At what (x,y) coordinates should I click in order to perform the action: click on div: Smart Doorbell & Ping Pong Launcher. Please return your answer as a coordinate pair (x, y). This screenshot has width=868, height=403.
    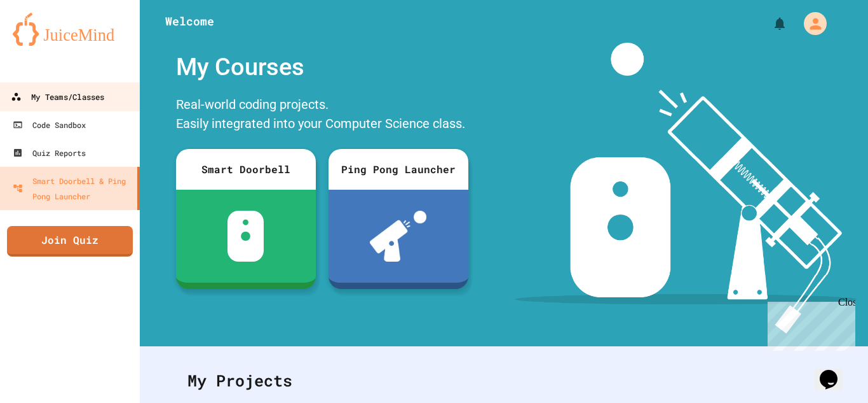
    Looking at the image, I should click on (72, 188).